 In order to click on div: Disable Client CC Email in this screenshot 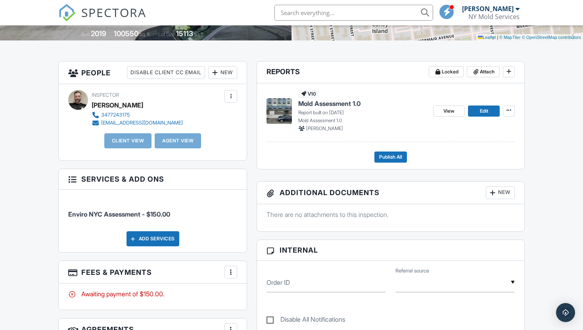, I will do `click(166, 73)`.